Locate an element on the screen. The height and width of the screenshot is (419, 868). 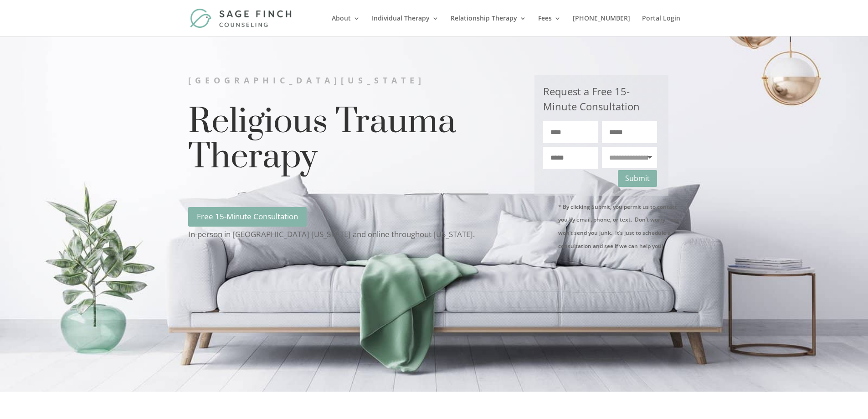
a: Free 15-Minute Consultation is located at coordinates (248, 217).